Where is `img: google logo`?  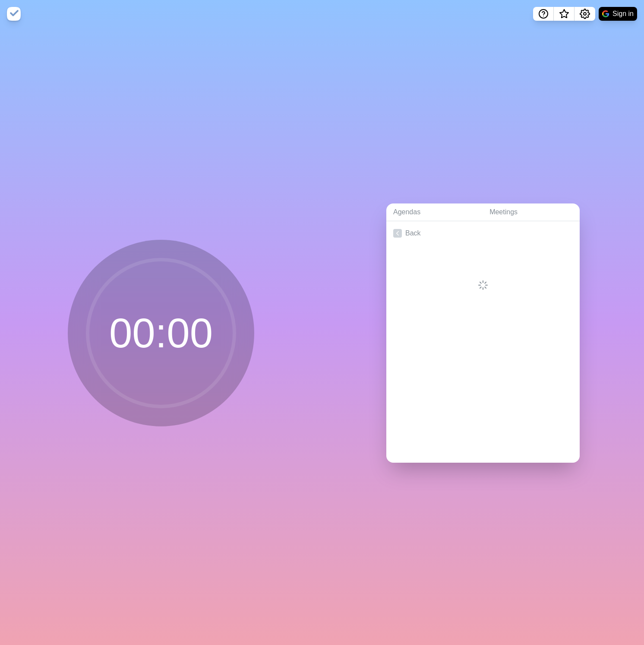
img: google logo is located at coordinates (606, 14).